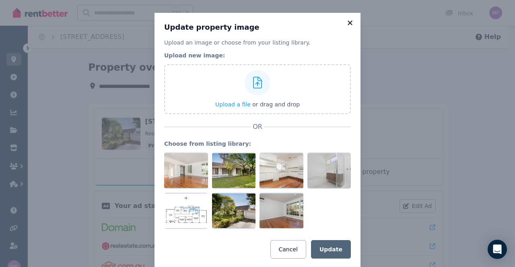  What do you see at coordinates (257, 43) in the screenshot?
I see `p: Upload an image or choose from your listing library.` at bounding box center [257, 43].